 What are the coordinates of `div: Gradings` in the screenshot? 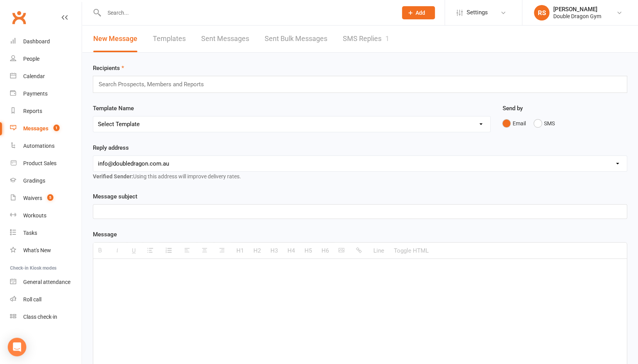 It's located at (34, 181).